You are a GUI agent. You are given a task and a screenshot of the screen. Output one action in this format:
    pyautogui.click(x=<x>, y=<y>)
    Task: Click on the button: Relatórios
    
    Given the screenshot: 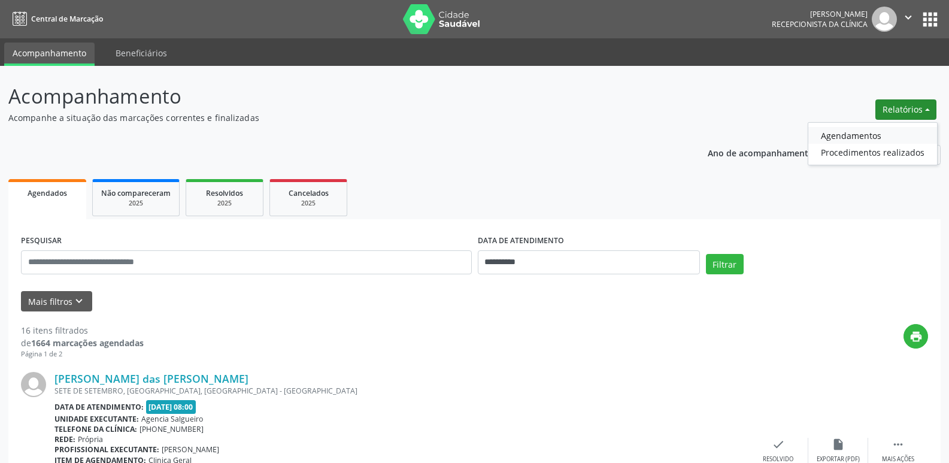 What is the action you would take?
    pyautogui.click(x=906, y=110)
    